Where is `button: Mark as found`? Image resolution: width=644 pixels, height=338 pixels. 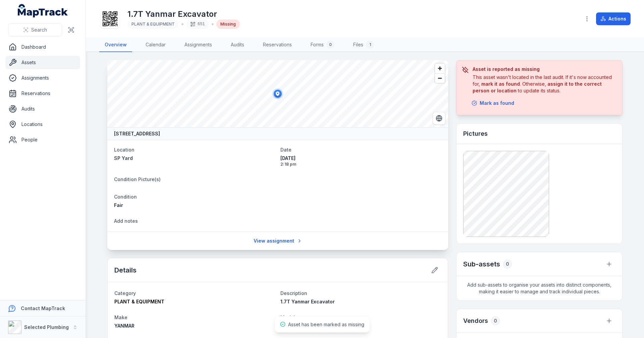
button: Mark as found is located at coordinates (493, 103).